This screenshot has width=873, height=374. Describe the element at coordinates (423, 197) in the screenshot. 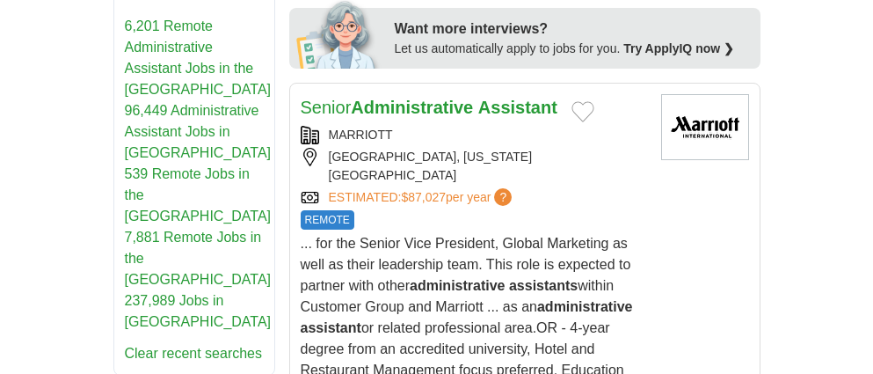

I see `span: $87,027` at that location.